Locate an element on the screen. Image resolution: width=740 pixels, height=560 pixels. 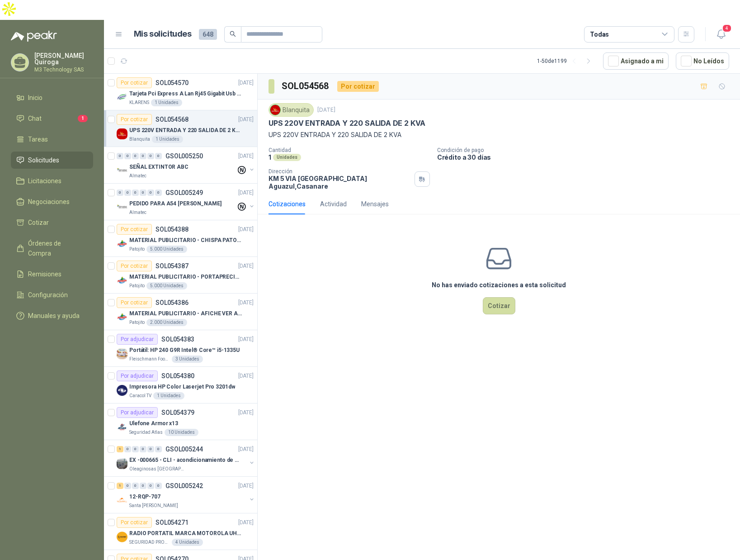
button: No Leídos is located at coordinates (703, 61).